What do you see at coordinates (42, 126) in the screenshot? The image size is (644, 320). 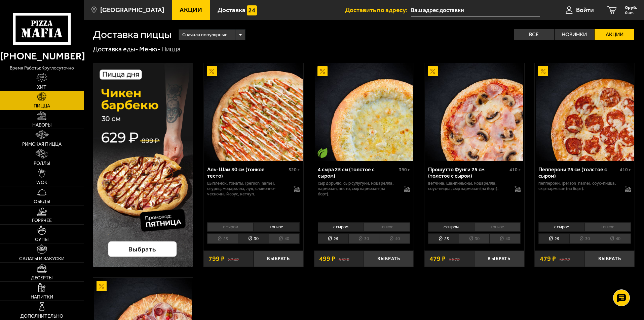 I see `span: Наборы` at bounding box center [42, 126].